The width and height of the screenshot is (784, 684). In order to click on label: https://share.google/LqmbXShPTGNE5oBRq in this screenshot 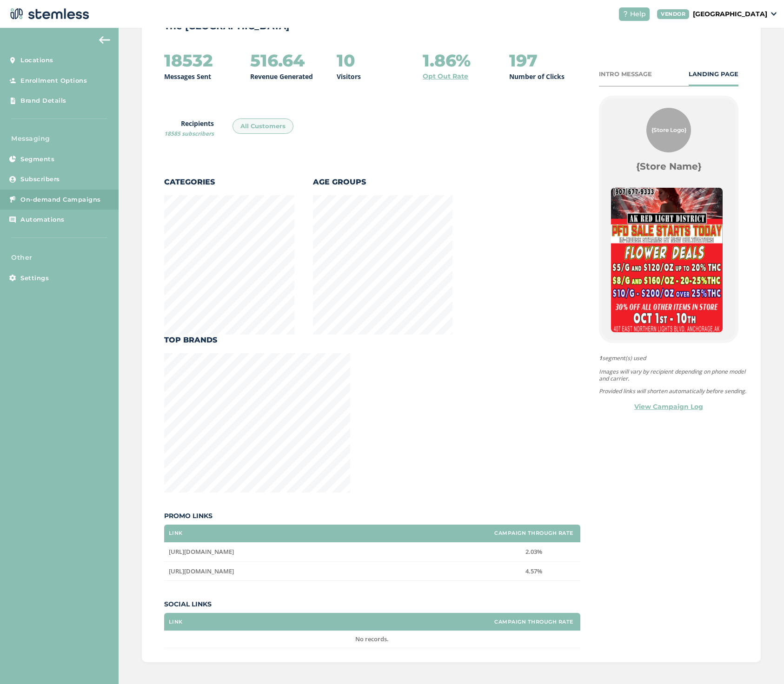, I will do `click(326, 552)`.